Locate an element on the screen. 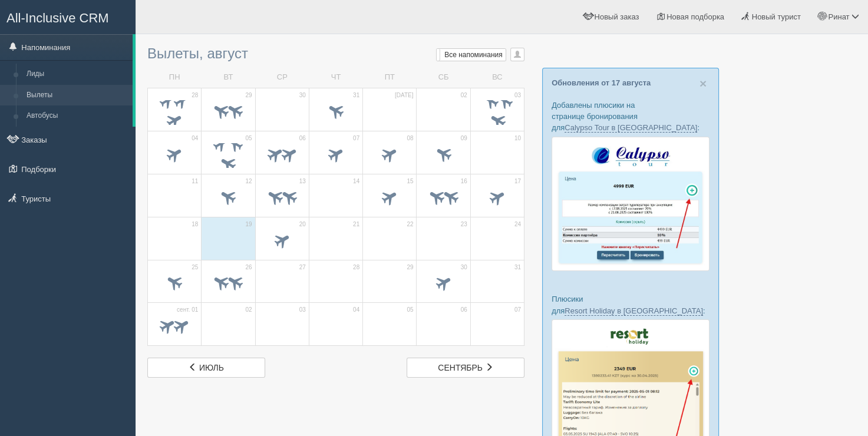 This screenshot has width=868, height=436. td: ЧТ is located at coordinates (335, 77).